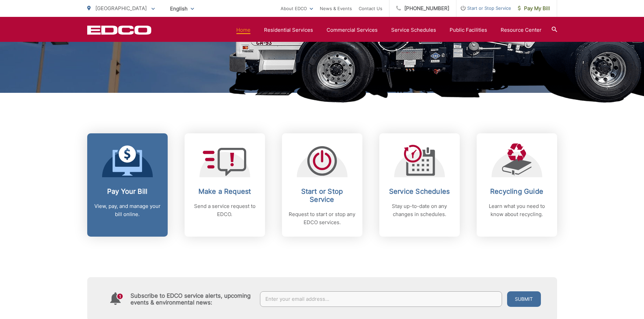 The height and width of the screenshot is (319, 644). What do you see at coordinates (517, 210) in the screenshot?
I see `p: Learn what you need to know about recycling.` at bounding box center [517, 210].